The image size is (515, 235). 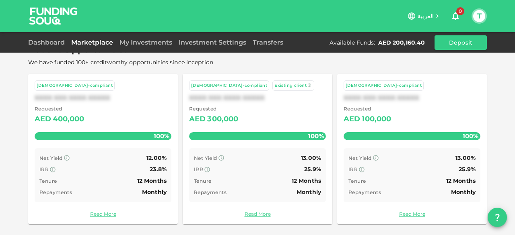 I want to click on button: 0, so click(x=456, y=16).